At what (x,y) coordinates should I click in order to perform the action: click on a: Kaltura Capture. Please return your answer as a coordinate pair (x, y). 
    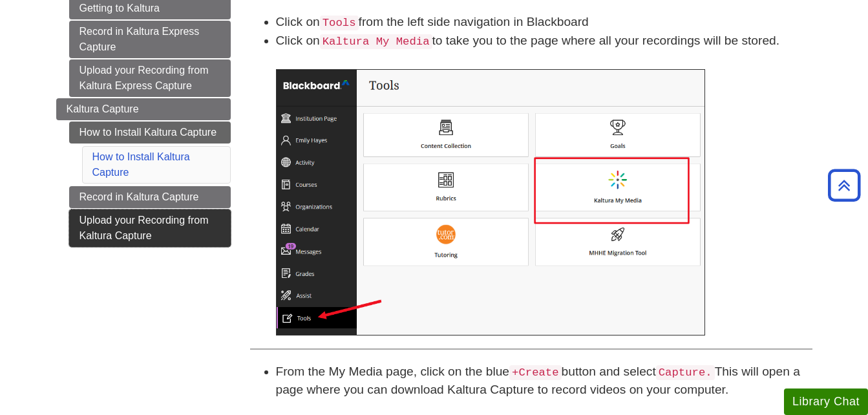
    Looking at the image, I should click on (143, 110).